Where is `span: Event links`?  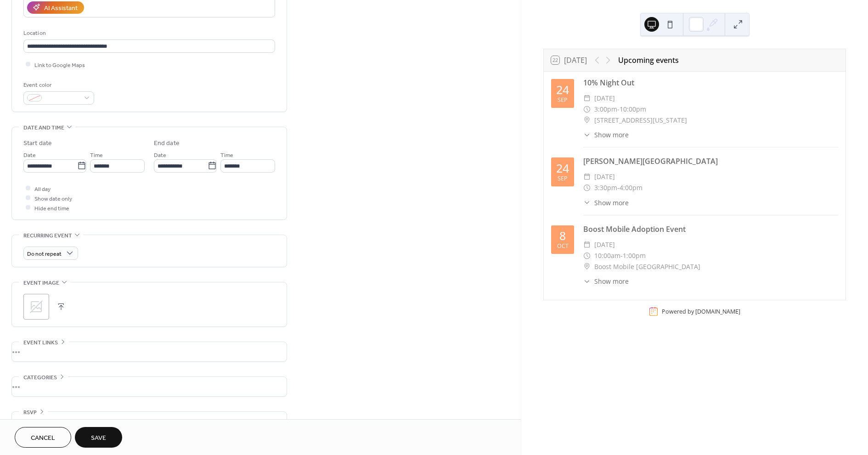
span: Event links is located at coordinates (41, 343).